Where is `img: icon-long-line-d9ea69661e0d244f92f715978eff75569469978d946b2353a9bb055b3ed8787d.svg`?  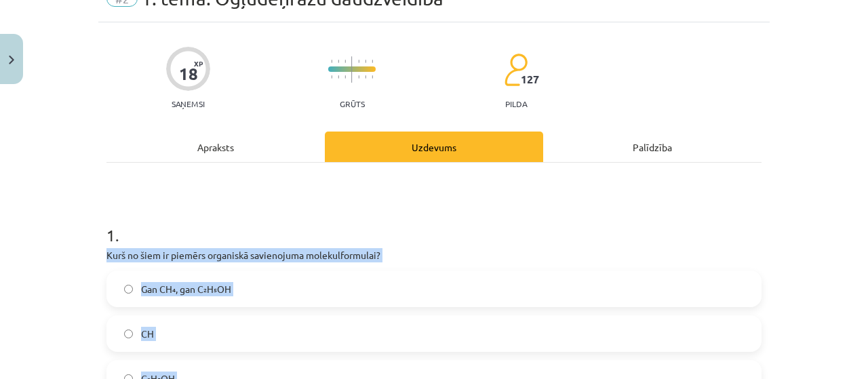
img: icon-long-line-d9ea69661e0d244f92f715978eff75569469978d946b2353a9bb055b3ed8787d.svg is located at coordinates (352, 70).